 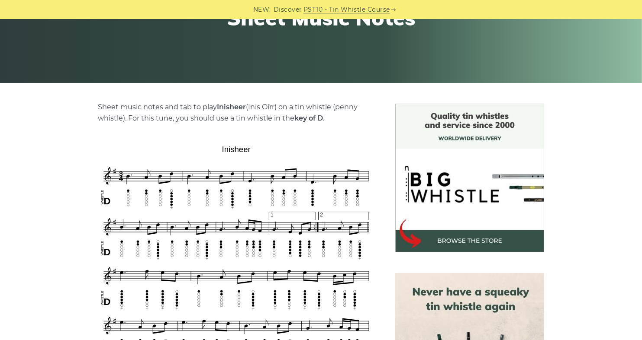 I want to click on span: Discover, so click(x=288, y=10).